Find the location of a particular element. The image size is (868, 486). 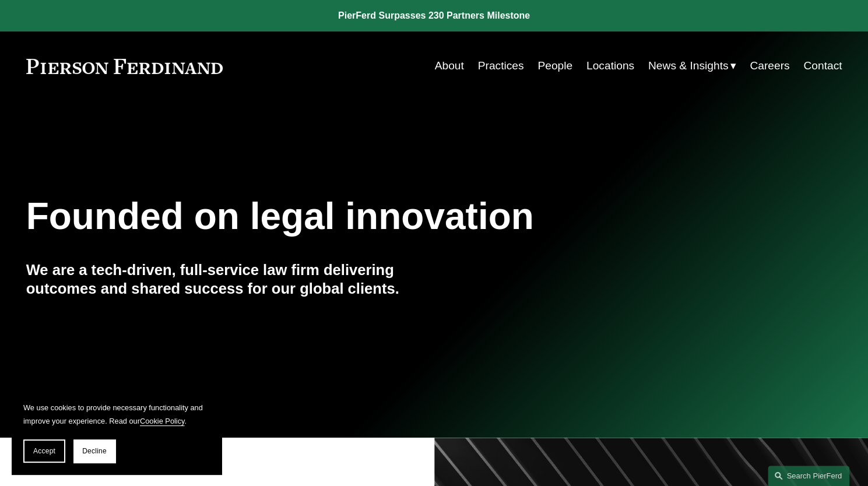

span: News & Insights is located at coordinates (688, 66).